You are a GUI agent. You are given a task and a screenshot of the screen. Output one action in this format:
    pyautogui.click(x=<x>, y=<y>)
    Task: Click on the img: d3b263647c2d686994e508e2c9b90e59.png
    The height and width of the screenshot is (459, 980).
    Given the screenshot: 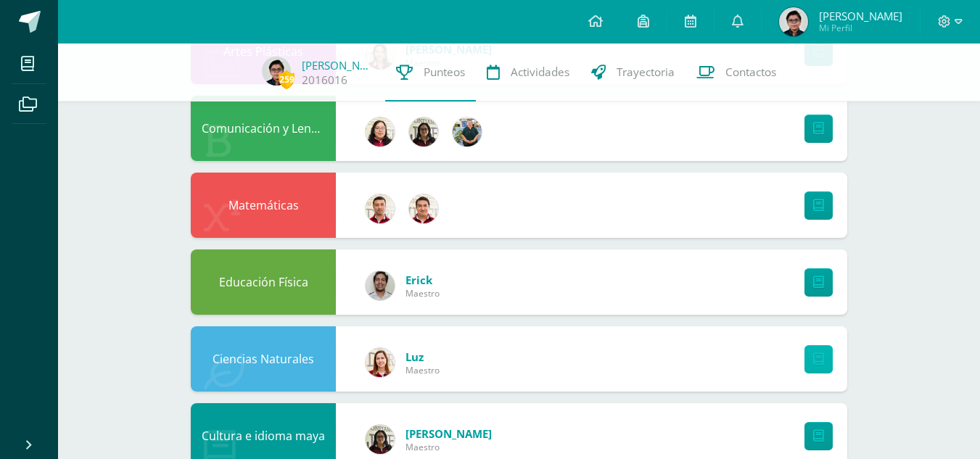 What is the action you would take?
    pyautogui.click(x=467, y=132)
    